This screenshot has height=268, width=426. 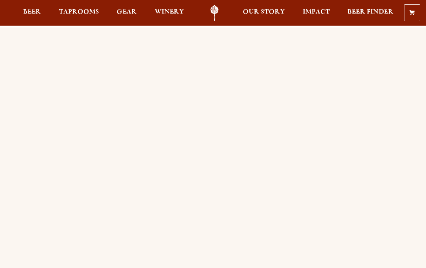 I want to click on a: Beer, so click(x=32, y=13).